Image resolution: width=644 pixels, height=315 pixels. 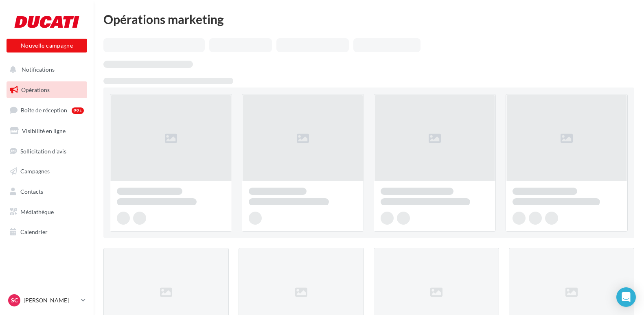 I want to click on div: 99+, so click(x=78, y=110).